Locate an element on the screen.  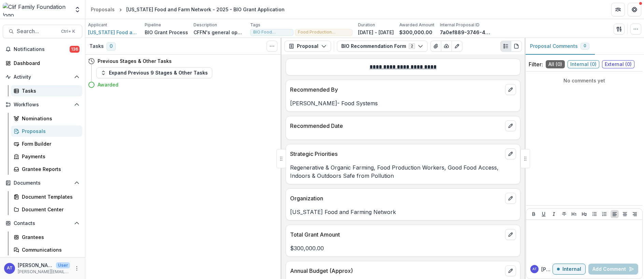
button: Internal is located at coordinates (569, 269).